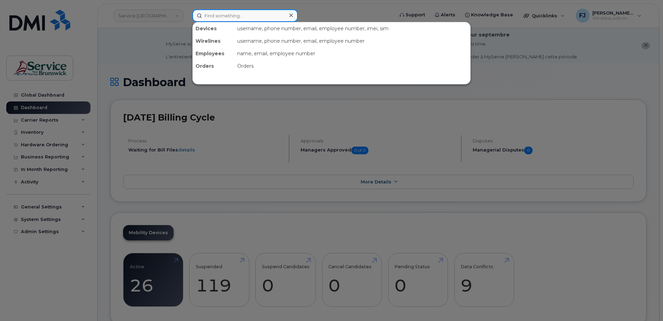 This screenshot has width=663, height=321. I want to click on div: Devices, so click(214, 29).